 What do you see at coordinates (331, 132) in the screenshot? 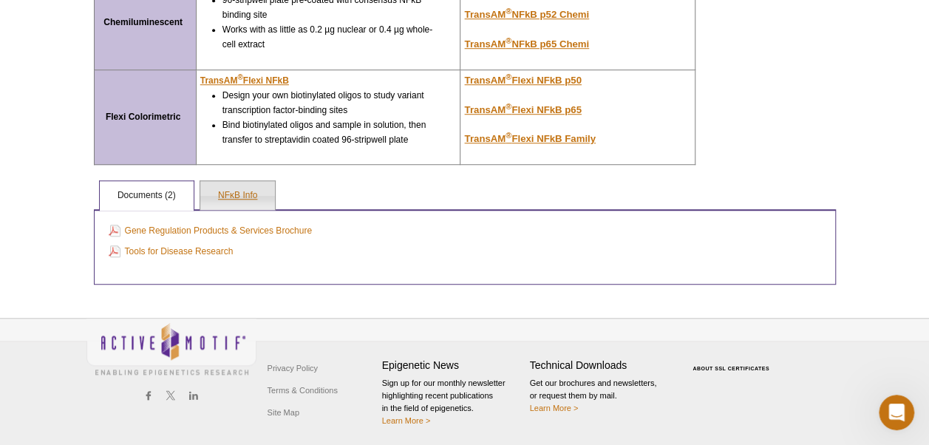
I see `li: Bind biotinylated oligos and sample in solution, then transfer to streptavidin coated 96-stripwel...` at bounding box center [331, 132].